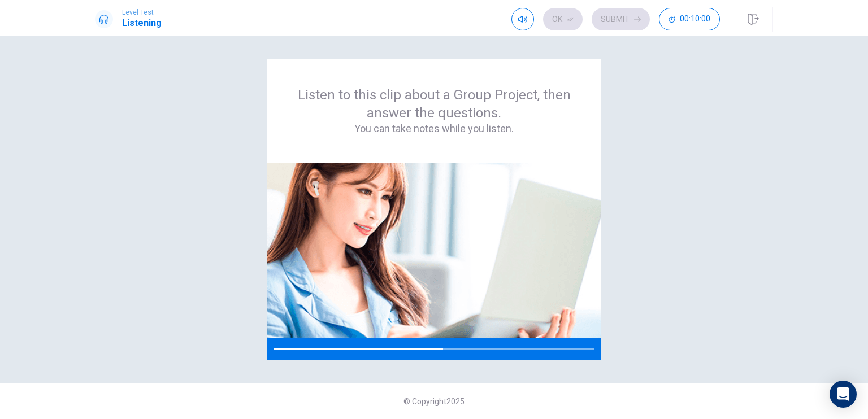 The image size is (868, 419). I want to click on button: 00:10:00, so click(689, 19).